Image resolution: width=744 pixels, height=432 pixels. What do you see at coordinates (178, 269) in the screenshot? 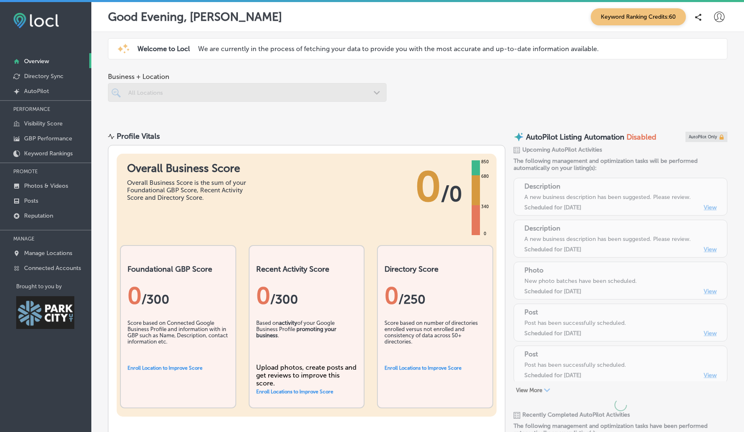
I see `h2: Foundational GBP Score` at bounding box center [178, 269].